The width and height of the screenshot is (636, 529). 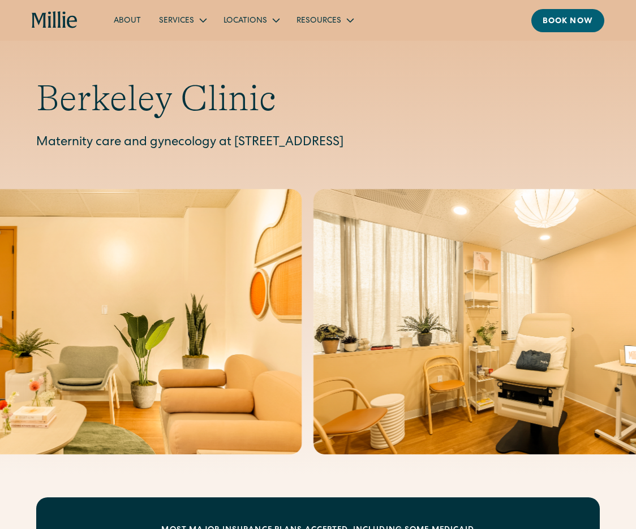 I want to click on a: Book now, so click(x=567, y=20).